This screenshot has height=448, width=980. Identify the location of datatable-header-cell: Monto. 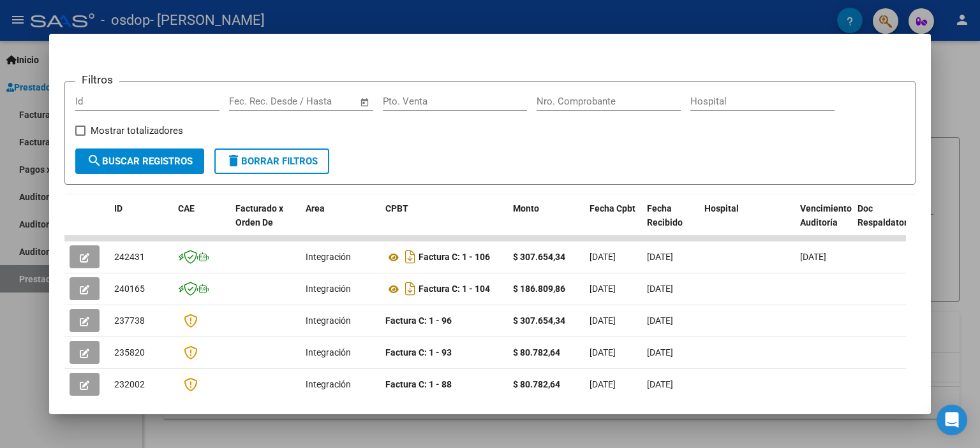
(546, 224).